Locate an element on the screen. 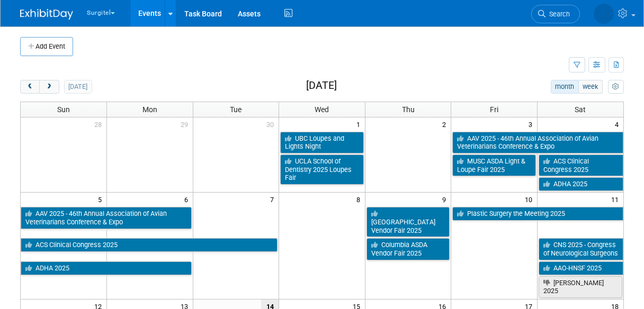  a: Plastic Surgery the Meeting 2025 is located at coordinates (537, 213).